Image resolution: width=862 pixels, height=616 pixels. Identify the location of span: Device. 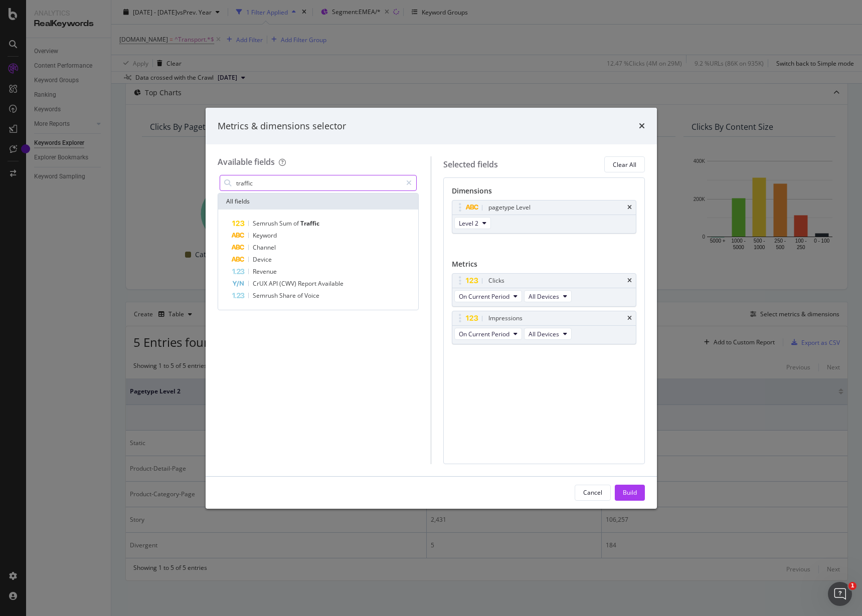
(262, 259).